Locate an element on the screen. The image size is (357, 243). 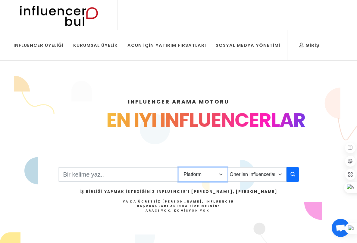
h4: INFLUENCER ARAMA MOTORU is located at coordinates (179, 101).